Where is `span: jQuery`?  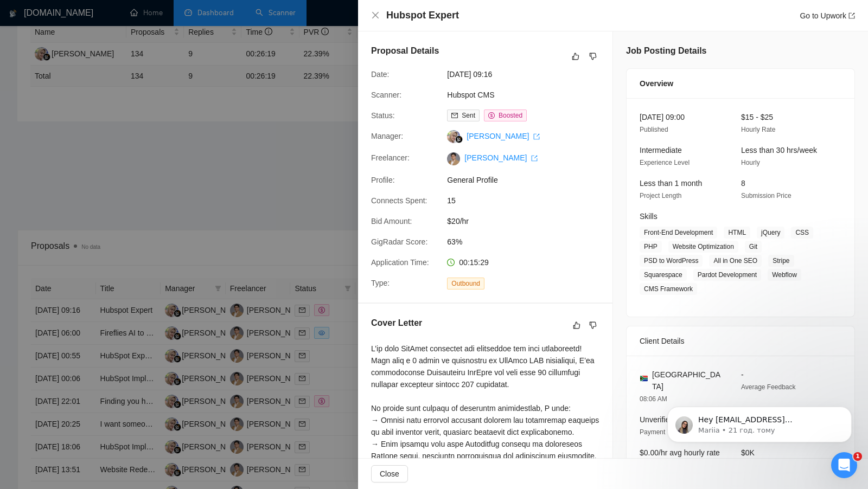 span: jQuery is located at coordinates (770, 233).